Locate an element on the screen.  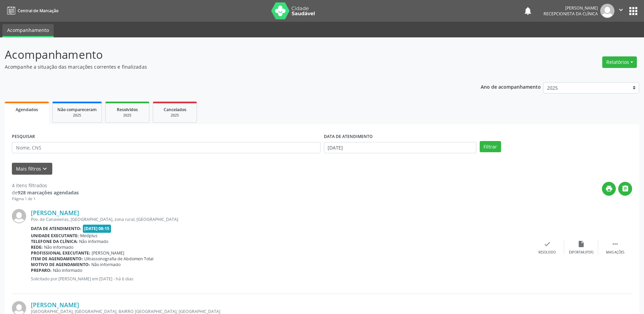
div: Exportar (PDF) is located at coordinates (581, 252).